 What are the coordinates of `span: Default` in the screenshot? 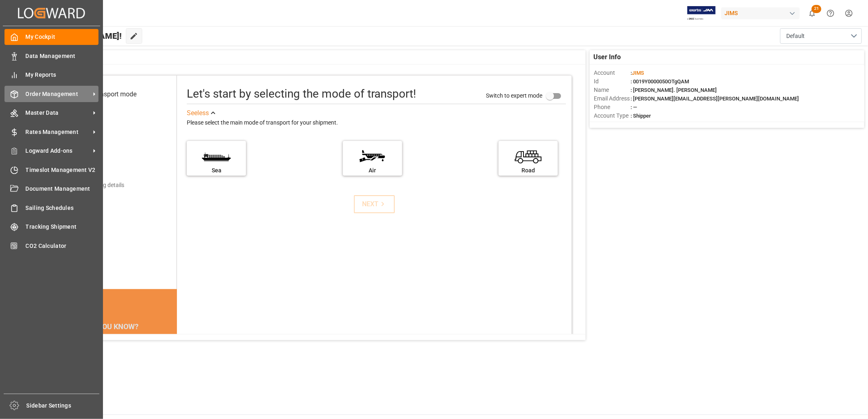 It's located at (796, 36).